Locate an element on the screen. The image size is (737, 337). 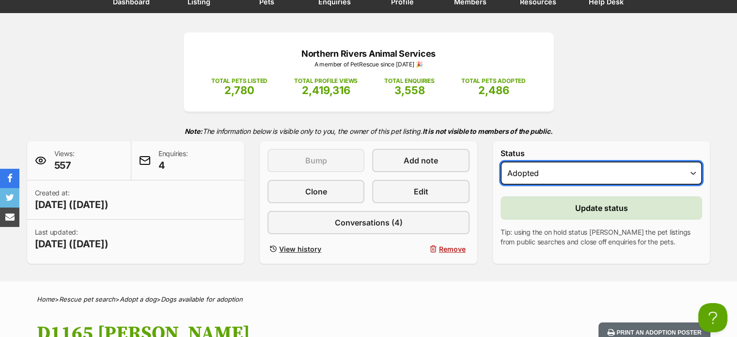
span: Edit is located at coordinates (421, 191).